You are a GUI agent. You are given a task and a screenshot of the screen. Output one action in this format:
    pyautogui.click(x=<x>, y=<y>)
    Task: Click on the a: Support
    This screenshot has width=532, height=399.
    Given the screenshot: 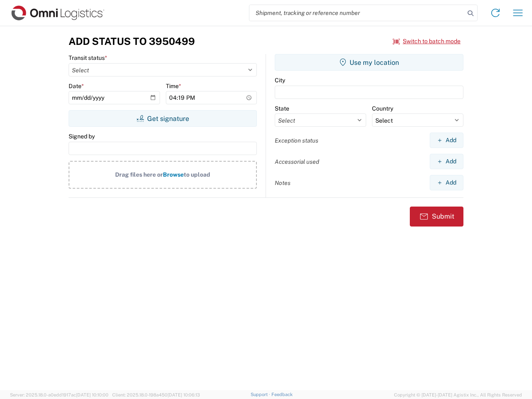 What is the action you would take?
    pyautogui.click(x=261, y=394)
    